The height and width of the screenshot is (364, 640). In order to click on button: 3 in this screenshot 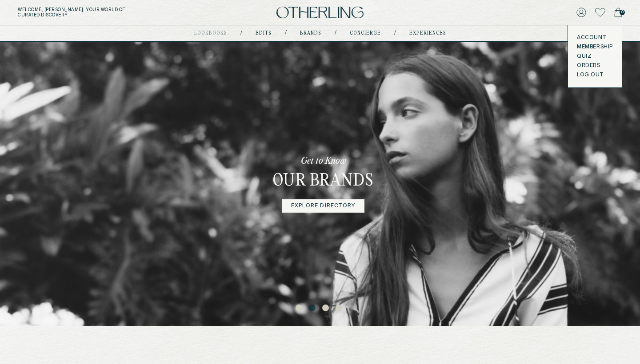, I will do `click(327, 309)`.